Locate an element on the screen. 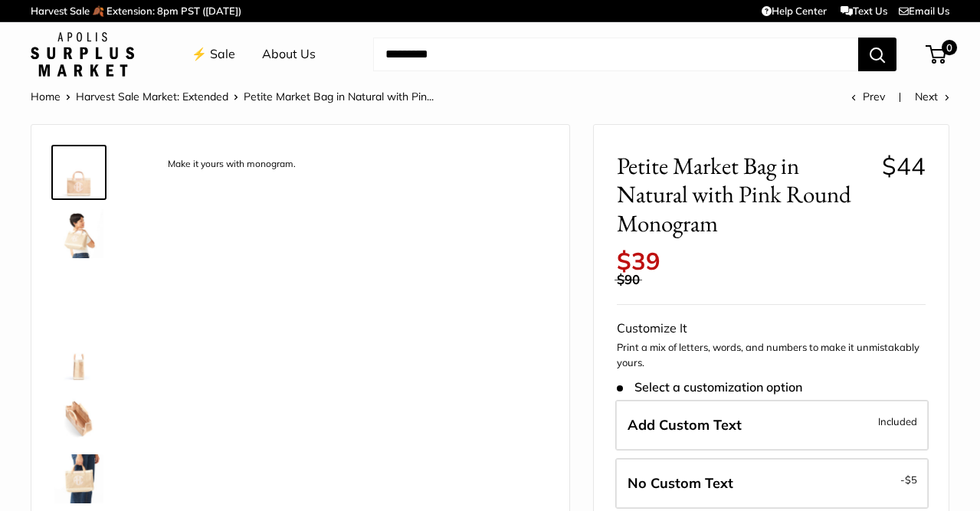 Image resolution: width=980 pixels, height=511 pixels. span: No Custom Text is located at coordinates (680, 483).